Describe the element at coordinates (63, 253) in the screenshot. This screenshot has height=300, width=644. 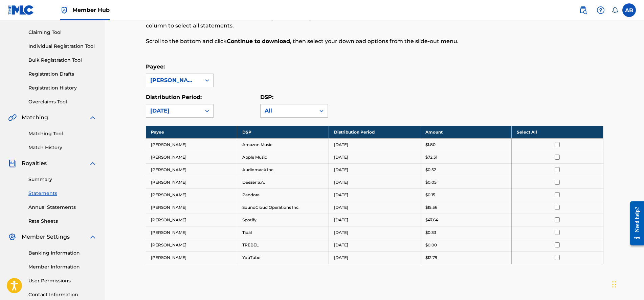
I see `a: Banking Information` at that location.